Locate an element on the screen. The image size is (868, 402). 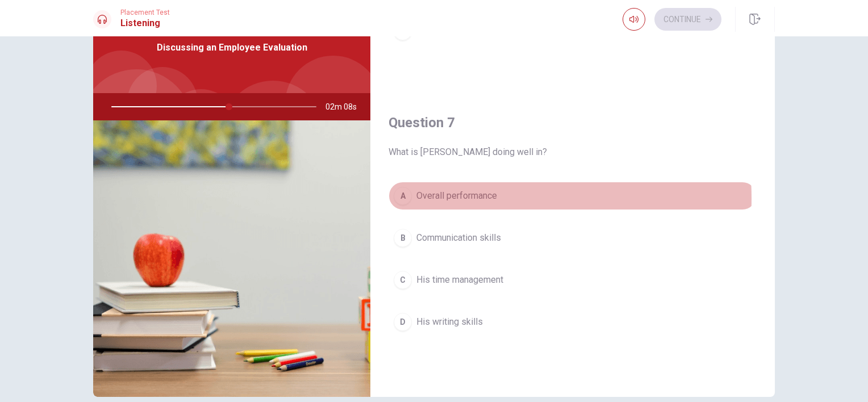
h4: Question 7 is located at coordinates (573, 123).